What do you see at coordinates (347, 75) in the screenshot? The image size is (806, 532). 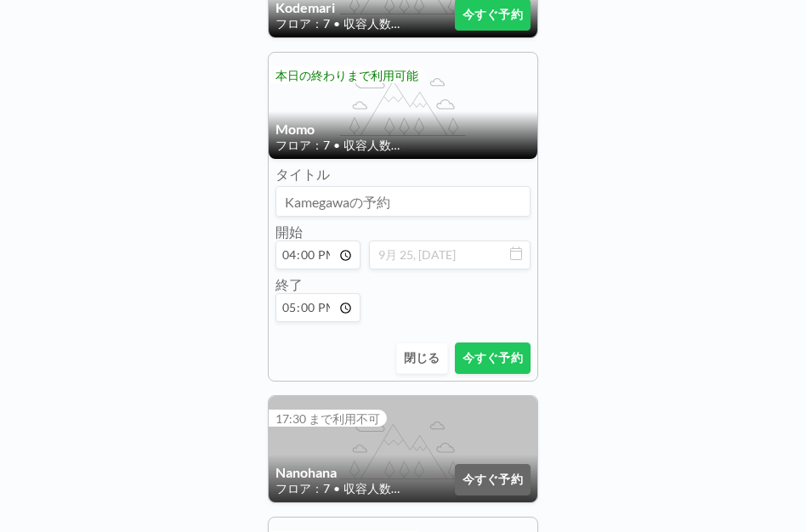 I see `span: 本日の終わりまで利用可能` at bounding box center [347, 75].